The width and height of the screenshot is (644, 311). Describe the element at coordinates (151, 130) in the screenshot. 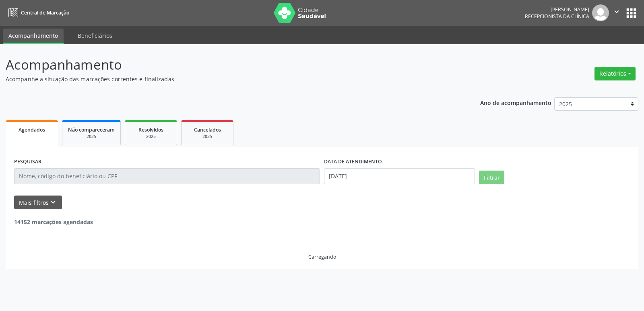

I see `span: Resolvidos` at that location.